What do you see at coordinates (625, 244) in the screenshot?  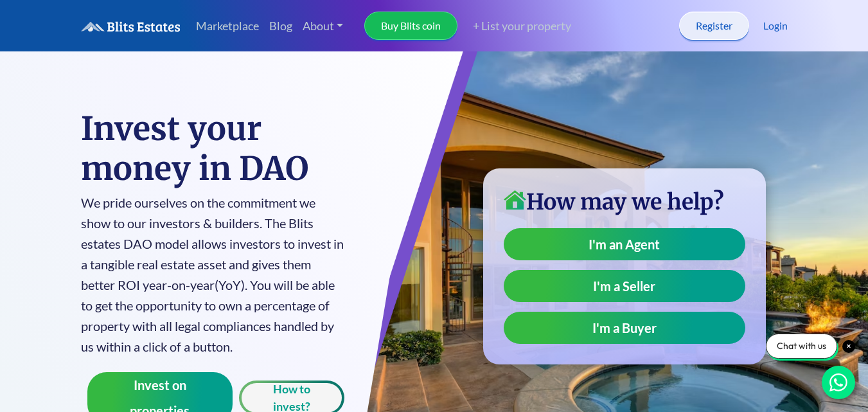 I see `a: I'm an Agent` at bounding box center [625, 244].